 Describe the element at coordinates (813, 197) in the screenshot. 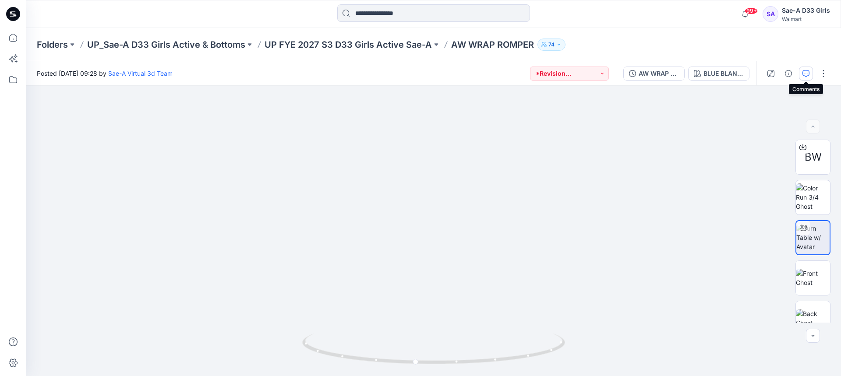

I see `img: Color Run 3/4 Ghost` at that location.